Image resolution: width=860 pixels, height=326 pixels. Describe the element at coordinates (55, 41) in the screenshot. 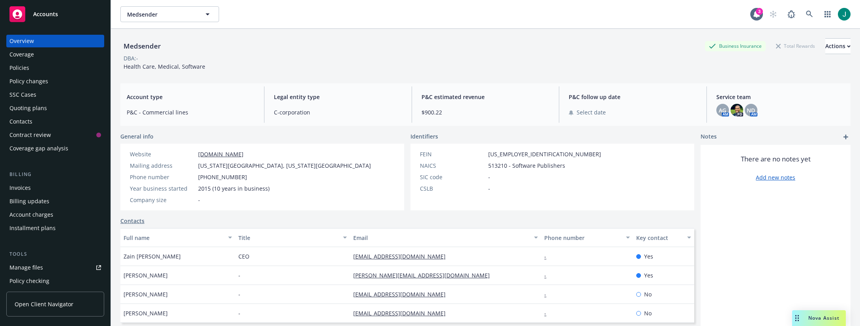

I see `a: Overview` at that location.